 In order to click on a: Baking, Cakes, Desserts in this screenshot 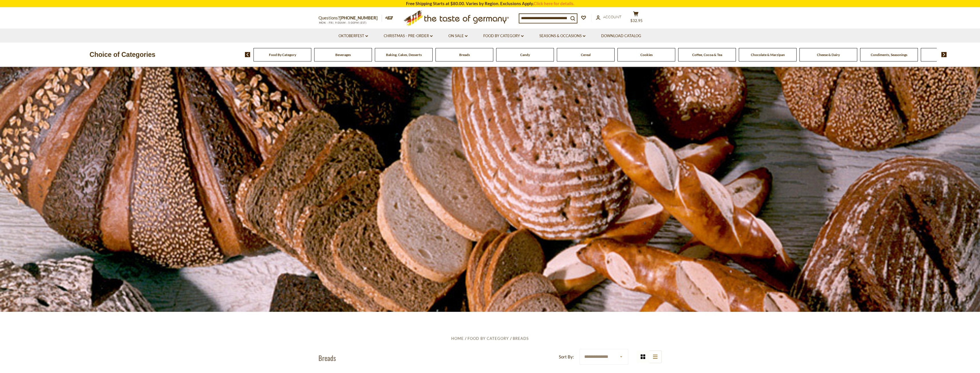, I will do `click(403, 55)`.